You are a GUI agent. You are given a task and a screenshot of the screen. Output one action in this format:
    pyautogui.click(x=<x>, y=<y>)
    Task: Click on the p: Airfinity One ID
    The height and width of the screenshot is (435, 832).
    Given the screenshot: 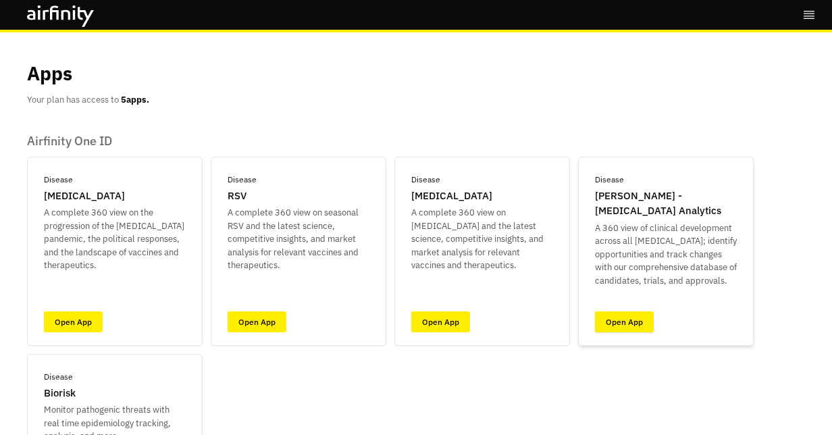 What is the action you would take?
    pyautogui.click(x=416, y=141)
    